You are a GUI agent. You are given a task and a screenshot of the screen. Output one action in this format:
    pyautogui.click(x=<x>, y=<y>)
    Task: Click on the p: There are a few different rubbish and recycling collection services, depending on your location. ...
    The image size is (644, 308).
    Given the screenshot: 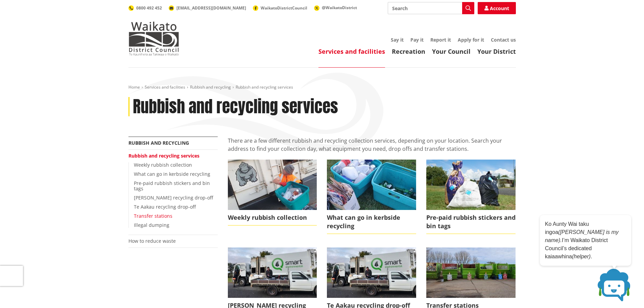 What is the action you would take?
    pyautogui.click(x=371, y=144)
    